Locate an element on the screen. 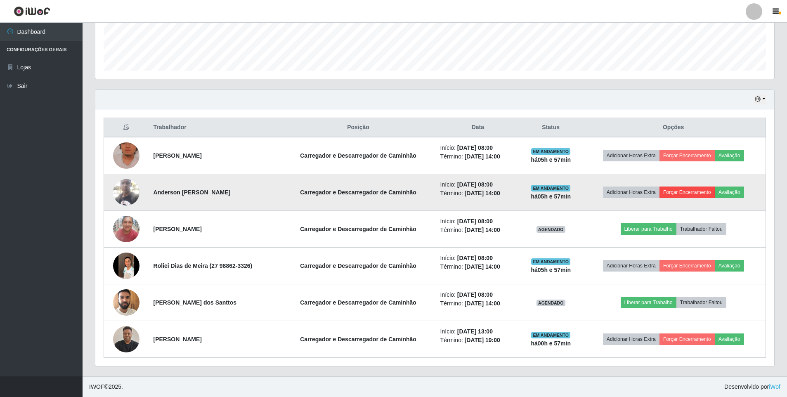 Image resolution: width=787 pixels, height=397 pixels. img: 1751108457941.jpeg is located at coordinates (126, 156).